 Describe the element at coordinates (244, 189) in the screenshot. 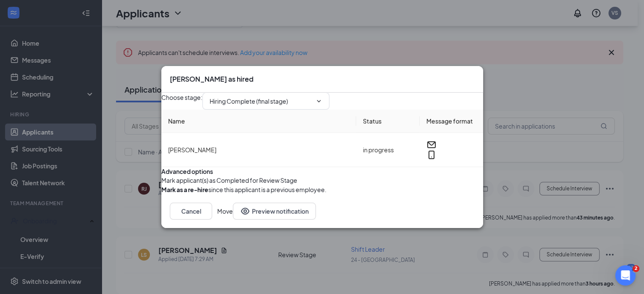

I see `div: since this applicant is a previous employee.` at that location.